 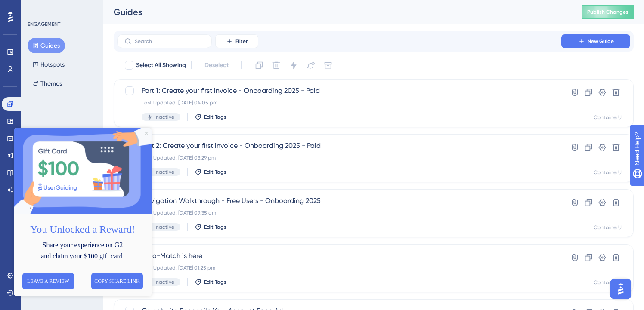 I want to click on span: Need Help?, so click(x=37, y=7).